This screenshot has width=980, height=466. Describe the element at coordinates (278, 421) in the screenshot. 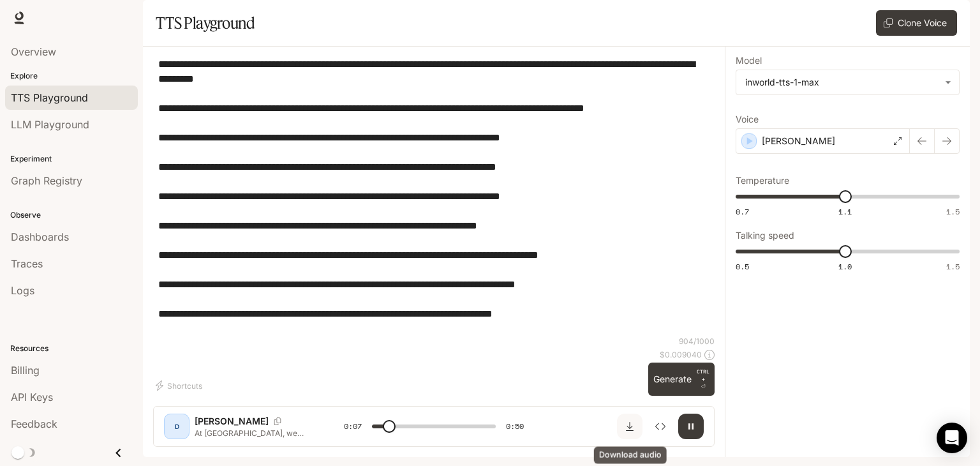

I see `button: Copy Voice ID` at that location.